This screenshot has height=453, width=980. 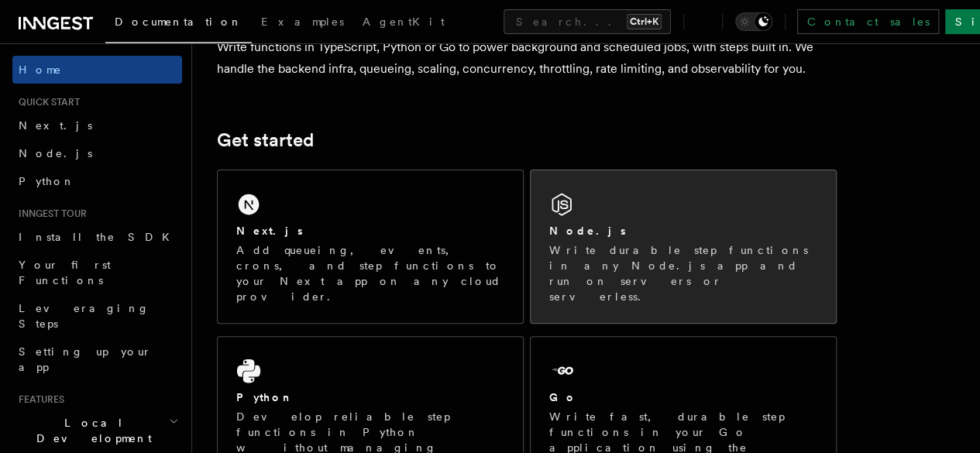 I want to click on span: Python, so click(x=47, y=182).